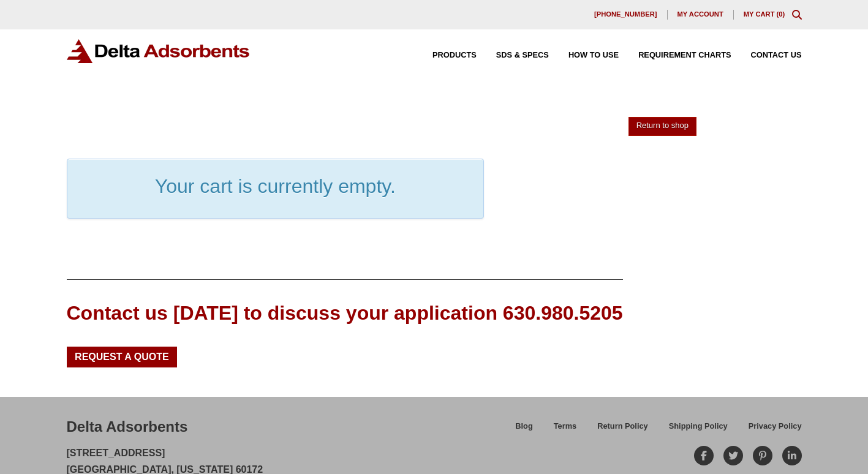 The width and height of the screenshot is (868, 474). Describe the element at coordinates (698, 430) in the screenshot. I see `a: Shipping Policy` at that location.